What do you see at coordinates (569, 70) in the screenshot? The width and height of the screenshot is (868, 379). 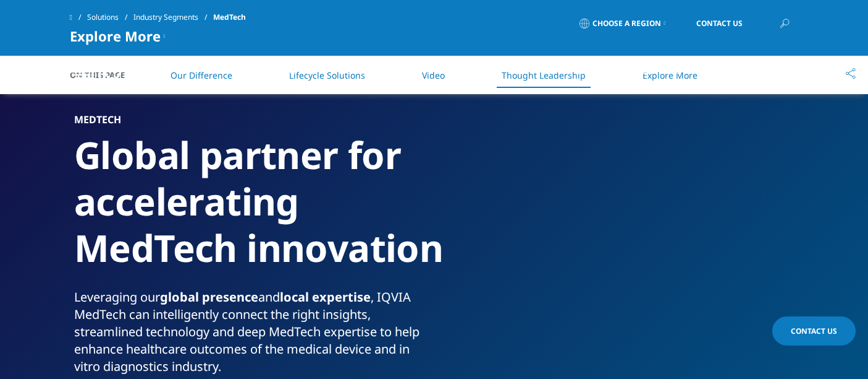 I see `a: About` at bounding box center [569, 70].